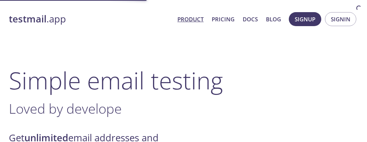 The height and width of the screenshot is (142, 367). Describe the element at coordinates (190, 19) in the screenshot. I see `a: Product` at that location.